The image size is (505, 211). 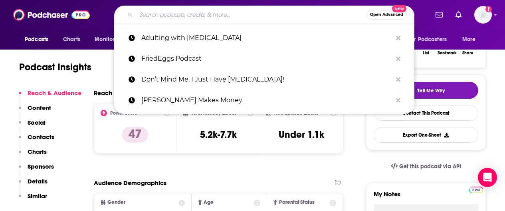 I want to click on img: Podchaser - Follow, Share and Rate Podcasts, so click(x=52, y=15).